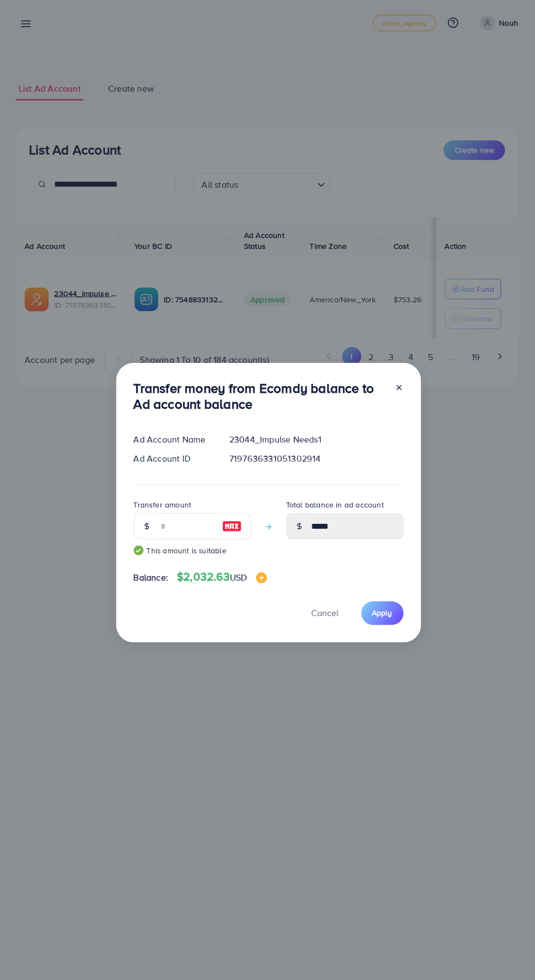  What do you see at coordinates (140, 552) in the screenshot?
I see `img: guide` at bounding box center [140, 552].